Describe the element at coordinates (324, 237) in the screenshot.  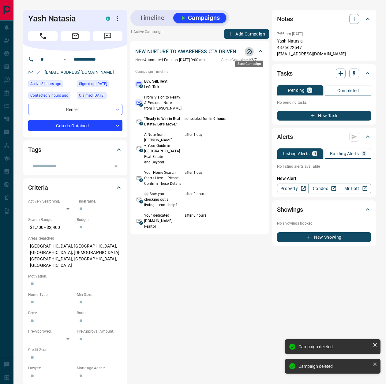
I see `button: New Showing` at that location.